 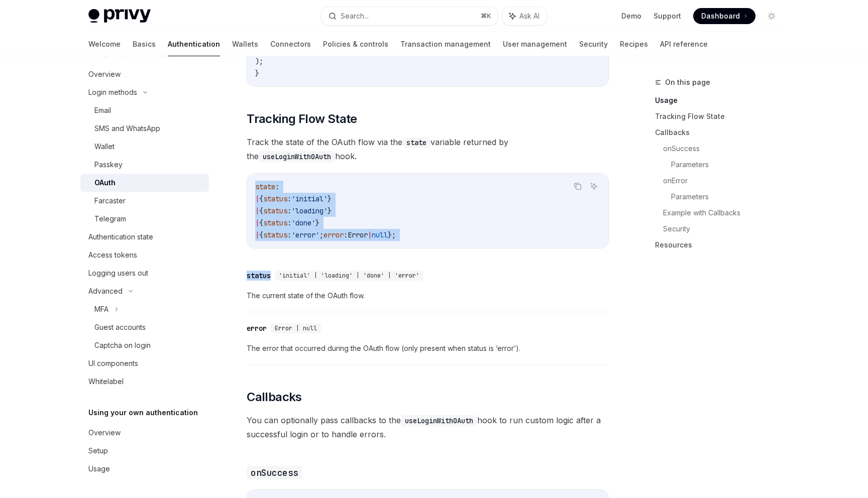 I want to click on a: OAuth, so click(x=145, y=183).